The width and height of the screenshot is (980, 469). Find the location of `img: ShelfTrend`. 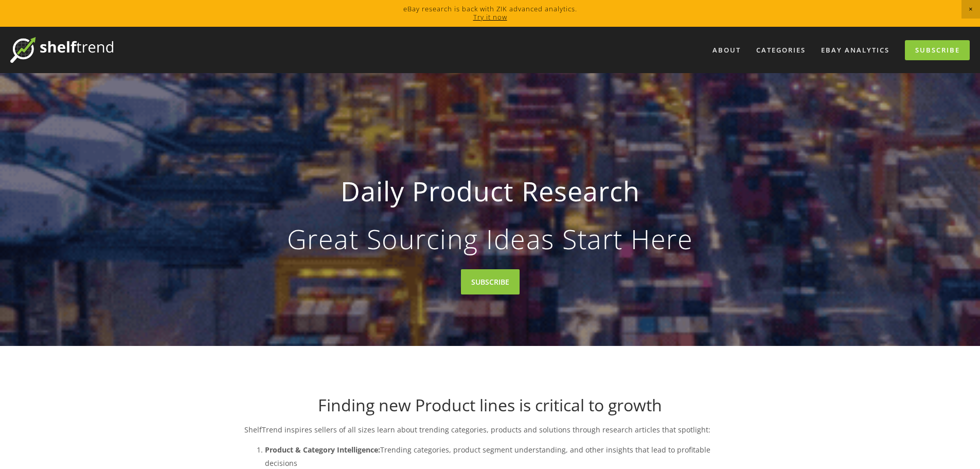

img: ShelfTrend is located at coordinates (62, 50).